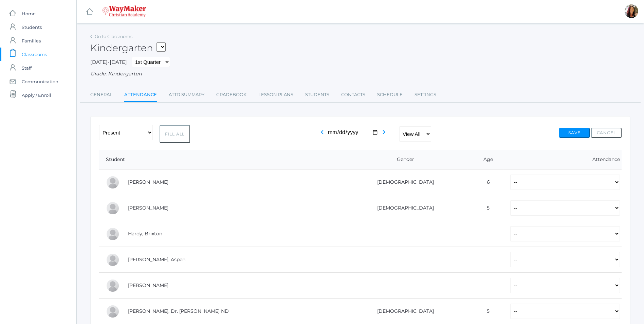 The width and height of the screenshot is (644, 324). What do you see at coordinates (113, 234) in the screenshot?
I see `div: Brixton Hardy` at bounding box center [113, 234].